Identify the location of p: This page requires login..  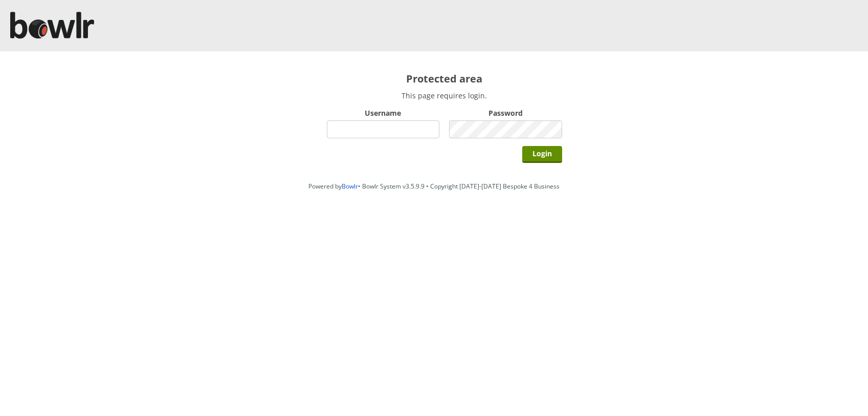
(445, 95).